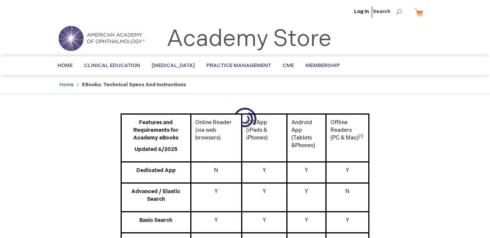 The width and height of the screenshot is (490, 238). What do you see at coordinates (249, 39) in the screenshot?
I see `a: Academy Store` at bounding box center [249, 39].